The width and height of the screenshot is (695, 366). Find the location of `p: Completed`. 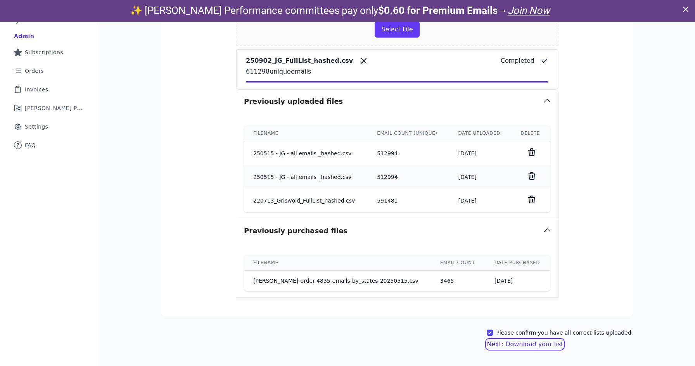

p: Completed is located at coordinates (517, 61).